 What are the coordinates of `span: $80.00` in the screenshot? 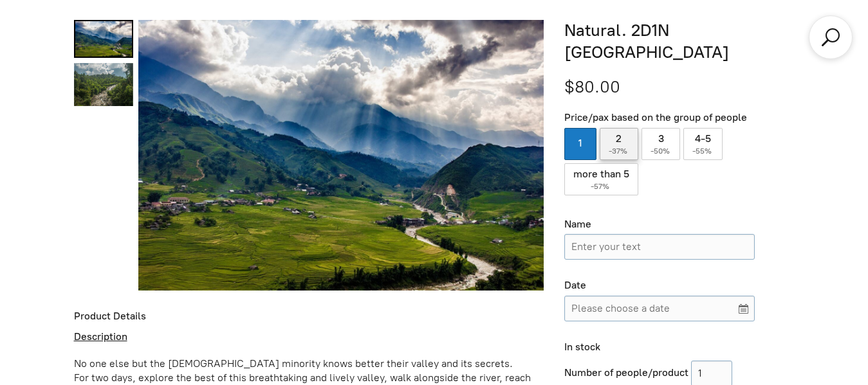 It's located at (592, 87).